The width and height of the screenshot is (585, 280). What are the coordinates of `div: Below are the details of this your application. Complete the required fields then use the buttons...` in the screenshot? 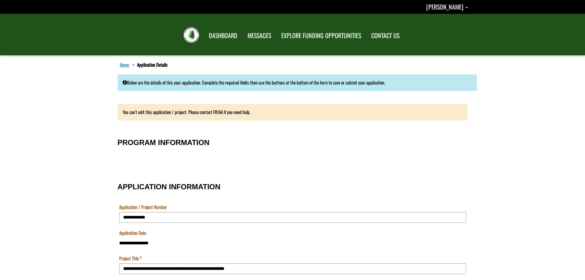 It's located at (297, 82).